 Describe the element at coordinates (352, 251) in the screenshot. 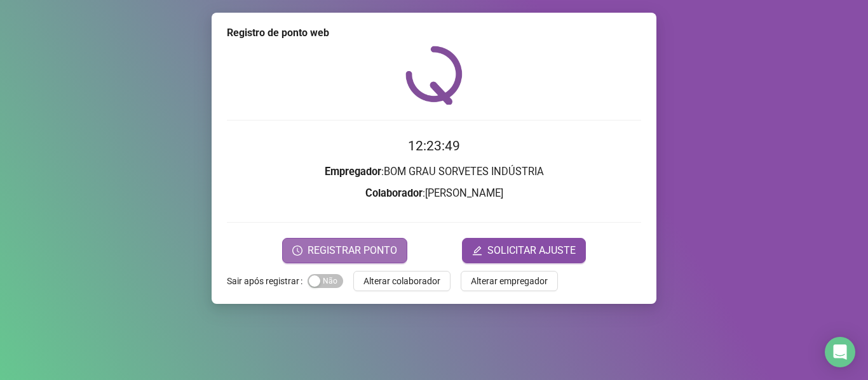

I see `span: REGISTRAR PONTO` at that location.